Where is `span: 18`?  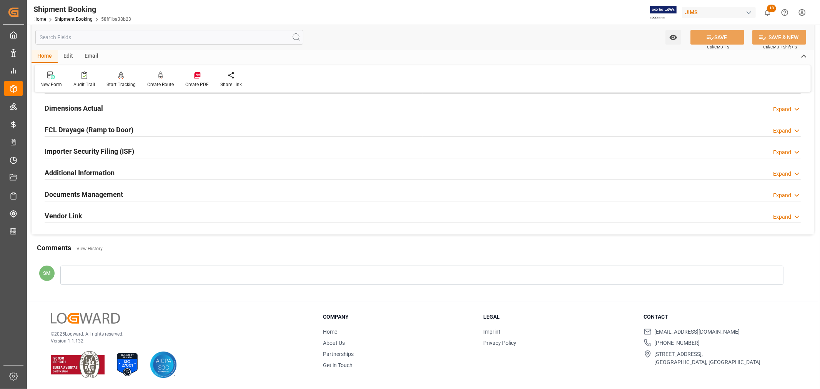 span: 18 is located at coordinates (772, 8).